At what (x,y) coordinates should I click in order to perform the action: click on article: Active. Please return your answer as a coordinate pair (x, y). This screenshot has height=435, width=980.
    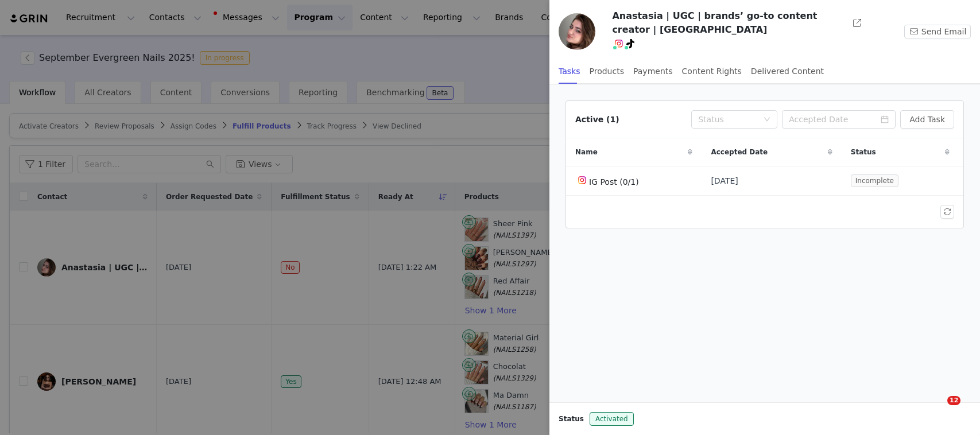
    Looking at the image, I should click on (765, 164).